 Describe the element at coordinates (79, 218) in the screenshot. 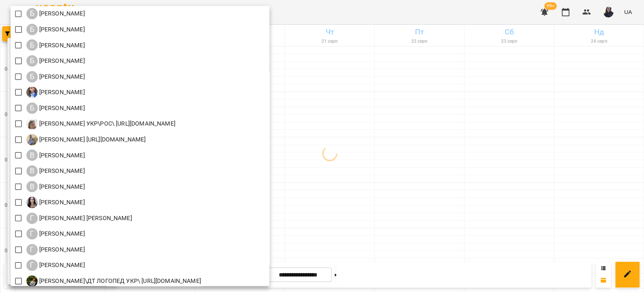

I see `div: Гаврилевська Оксана` at that location.